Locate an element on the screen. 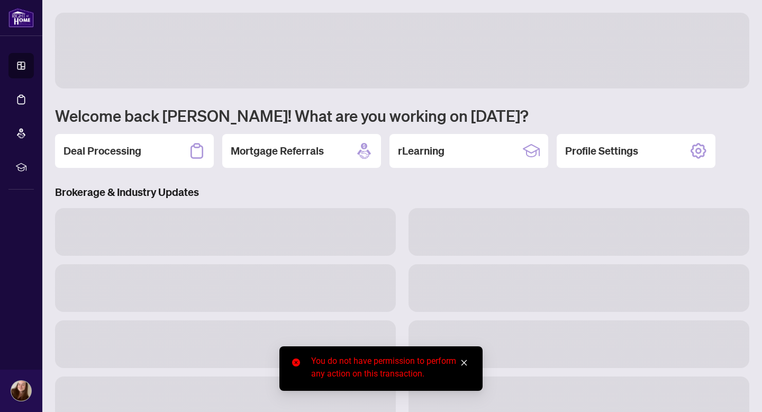 This screenshot has height=412, width=762. span: close-circle is located at coordinates (296, 362).